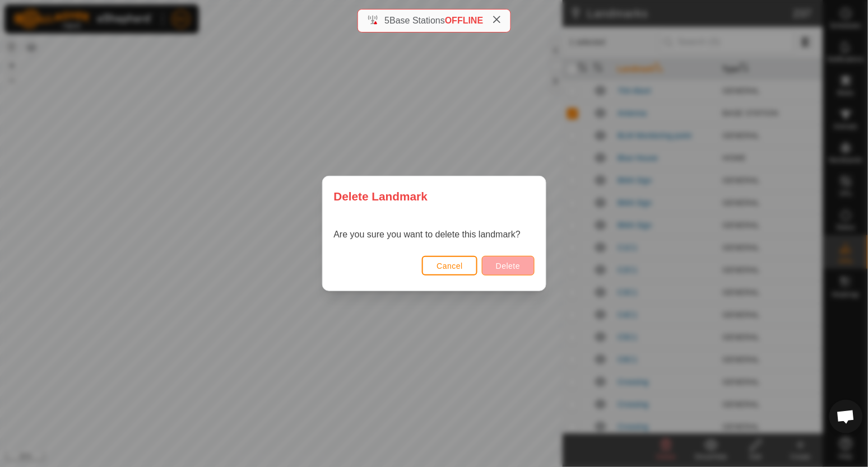 This screenshot has width=868, height=467. I want to click on span: Delete, so click(508, 266).